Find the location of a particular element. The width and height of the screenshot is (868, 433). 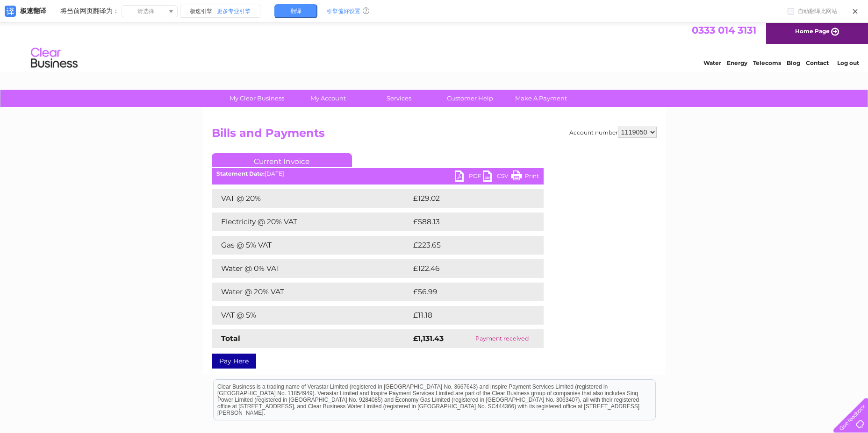

span: 0333 014 3131 is located at coordinates (724, 10).